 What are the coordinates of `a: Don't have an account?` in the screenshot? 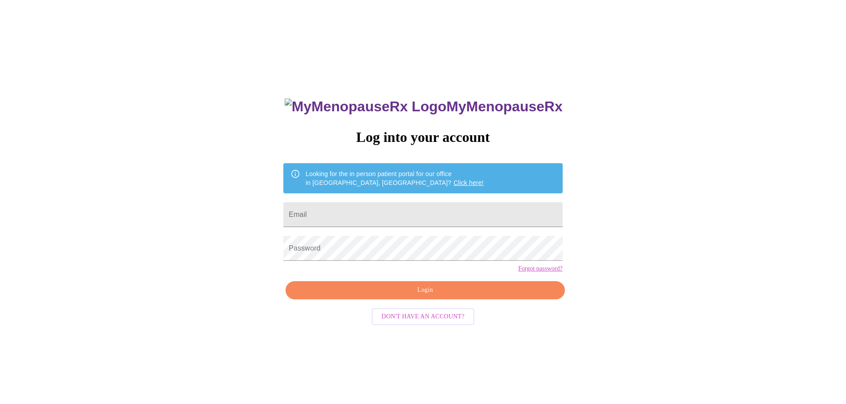 It's located at (423, 316).